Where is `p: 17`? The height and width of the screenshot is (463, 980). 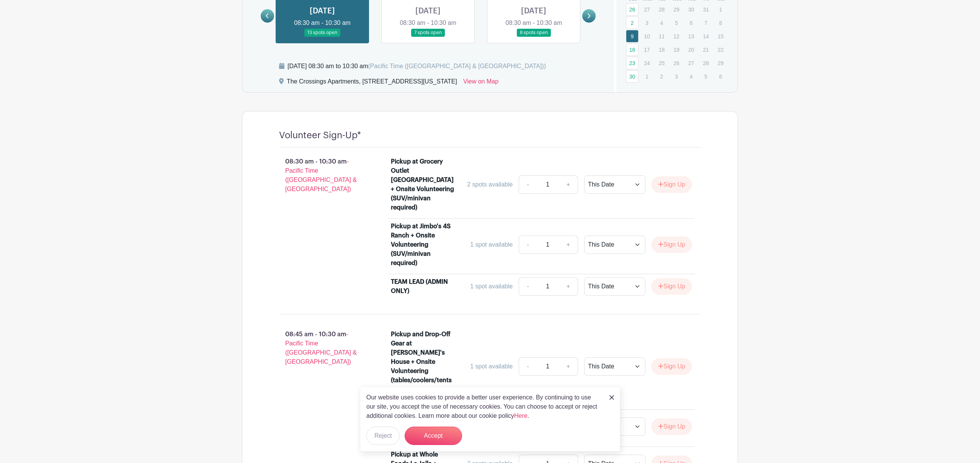
p: 17 is located at coordinates (647, 49).